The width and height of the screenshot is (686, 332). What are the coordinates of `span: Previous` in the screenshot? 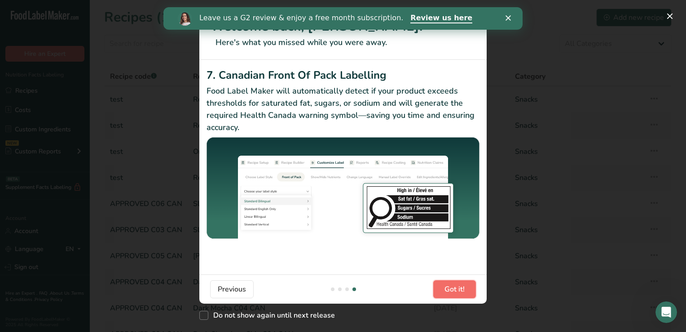 It's located at (232, 289).